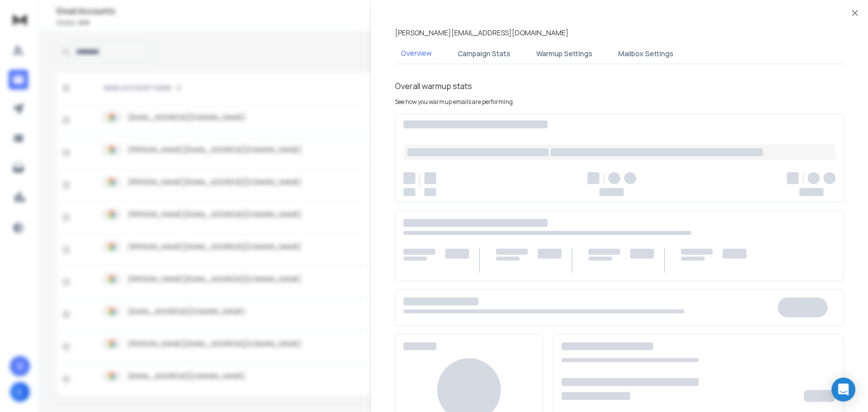 Image resolution: width=868 pixels, height=412 pixels. I want to click on button: Mailbox Settings, so click(645, 54).